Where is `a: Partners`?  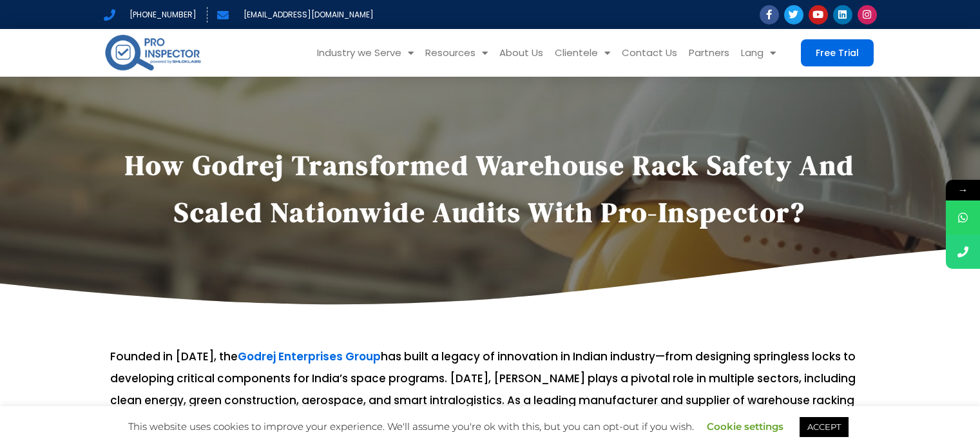 a: Partners is located at coordinates (709, 53).